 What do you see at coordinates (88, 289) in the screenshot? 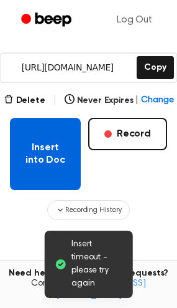
I see `span: Contact us` at bounding box center [88, 289].